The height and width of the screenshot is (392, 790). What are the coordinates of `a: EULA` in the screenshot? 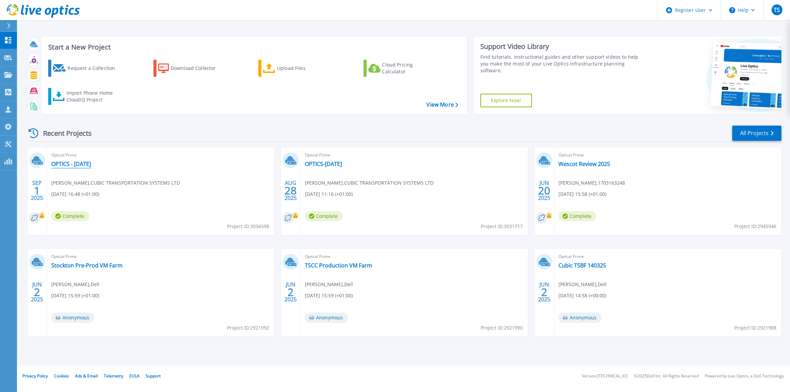 It's located at (135, 376).